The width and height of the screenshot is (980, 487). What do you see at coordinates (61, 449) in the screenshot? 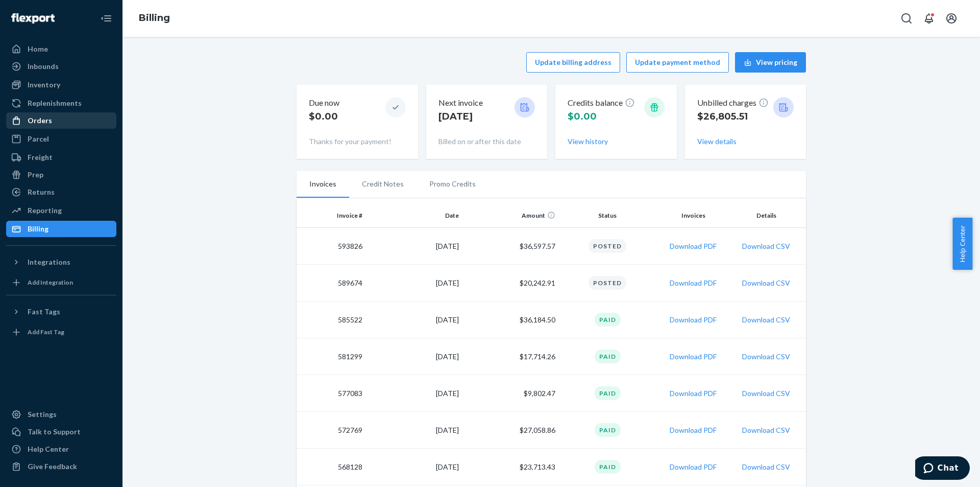
I see `a: Help Center` at bounding box center [61, 449].